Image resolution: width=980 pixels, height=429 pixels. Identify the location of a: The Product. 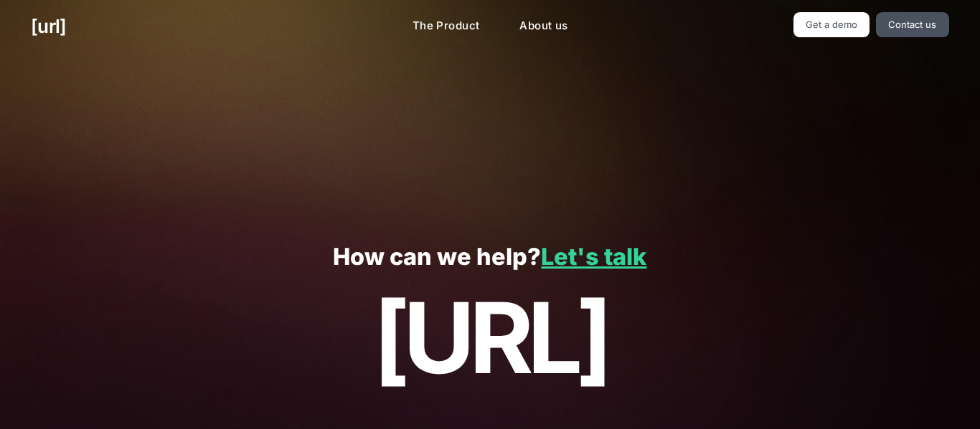
(446, 26).